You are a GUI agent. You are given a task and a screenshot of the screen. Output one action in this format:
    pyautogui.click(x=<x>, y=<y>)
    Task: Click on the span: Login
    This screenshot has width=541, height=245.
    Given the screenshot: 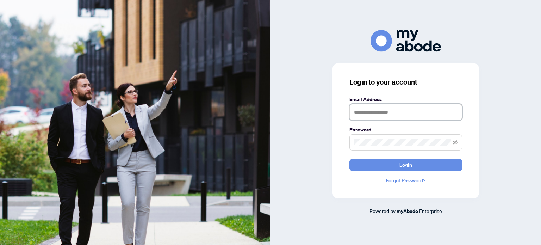 What is the action you would take?
    pyautogui.click(x=406, y=165)
    